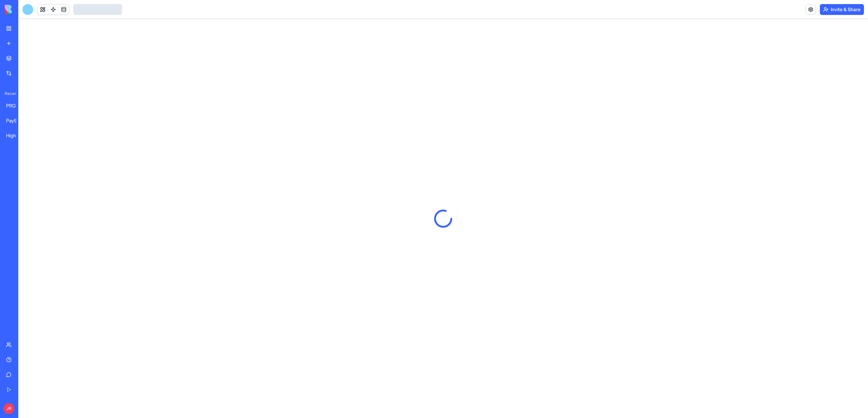 The height and width of the screenshot is (418, 868). I want to click on span: Recent, so click(9, 94).